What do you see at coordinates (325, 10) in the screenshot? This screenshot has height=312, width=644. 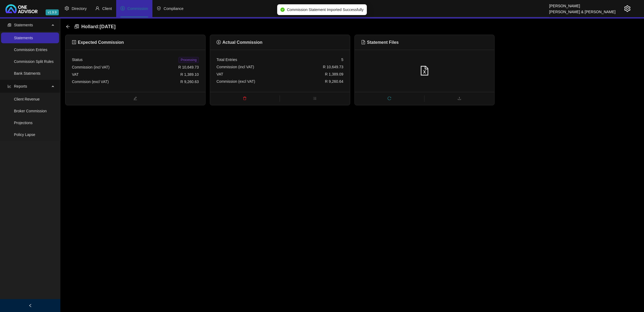 I see `span: Commission Statement Imported Successfully` at bounding box center [325, 10].